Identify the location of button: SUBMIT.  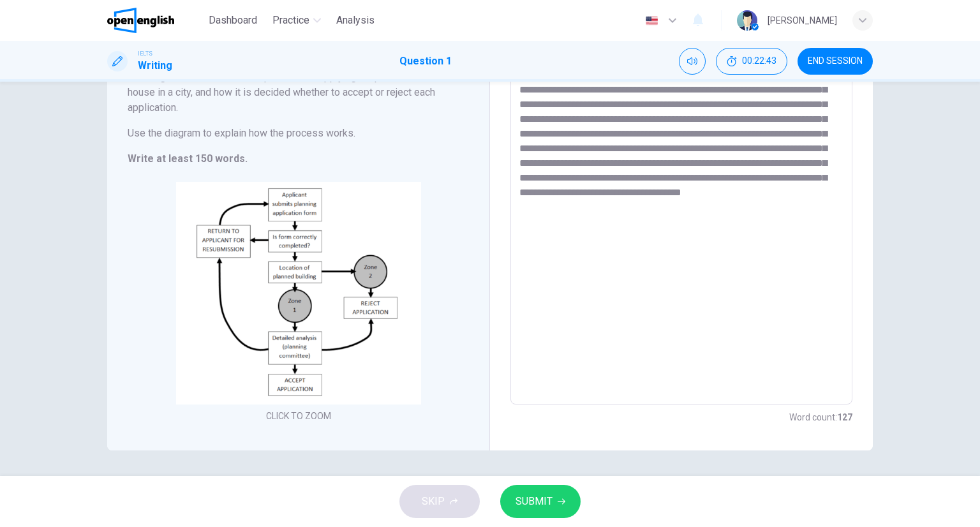
(540, 501).